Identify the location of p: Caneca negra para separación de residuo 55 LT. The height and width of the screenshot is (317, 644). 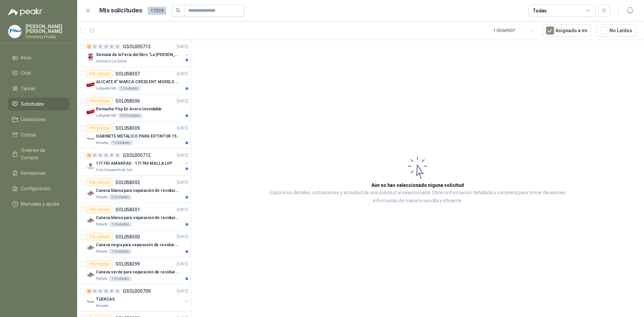
(138, 245).